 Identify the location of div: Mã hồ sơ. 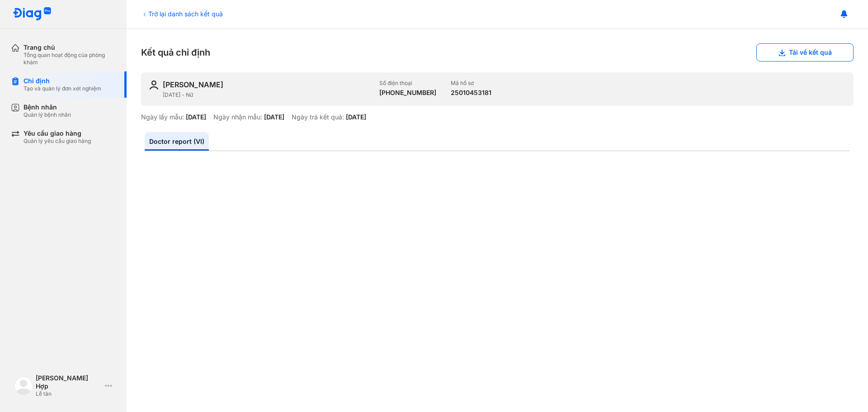
(471, 83).